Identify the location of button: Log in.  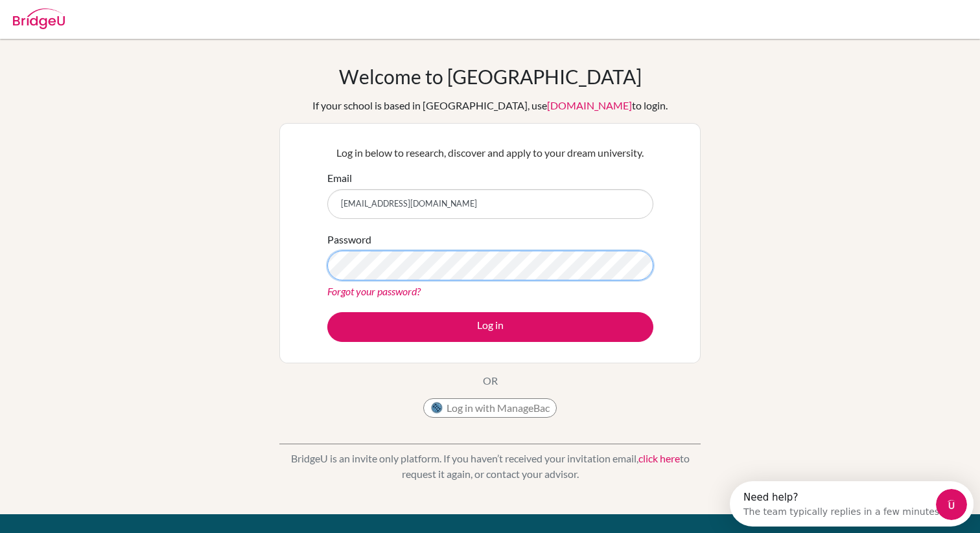
(490, 327).